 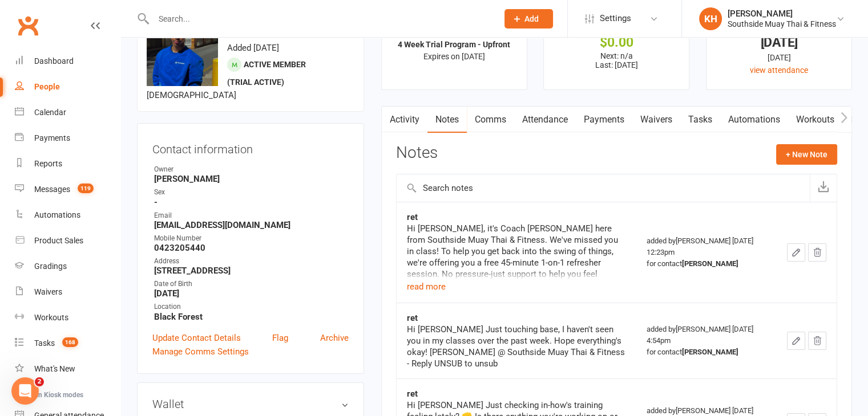 What do you see at coordinates (200, 352) in the screenshot?
I see `a: Manage Comms Settings` at bounding box center [200, 352].